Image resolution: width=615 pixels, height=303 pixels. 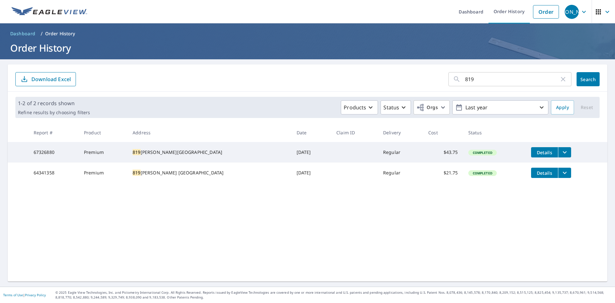 What do you see at coordinates (51, 79) in the screenshot?
I see `p: Download Excel` at bounding box center [51, 79].